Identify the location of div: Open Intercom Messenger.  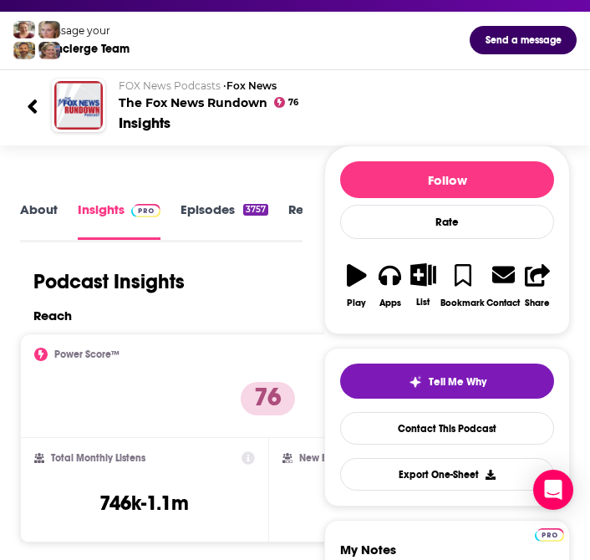
(553, 489).